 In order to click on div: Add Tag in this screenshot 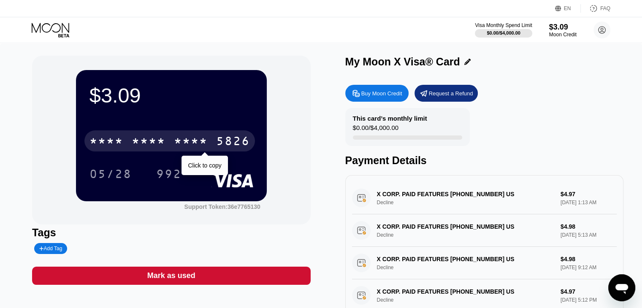, I will do `click(51, 249)`.